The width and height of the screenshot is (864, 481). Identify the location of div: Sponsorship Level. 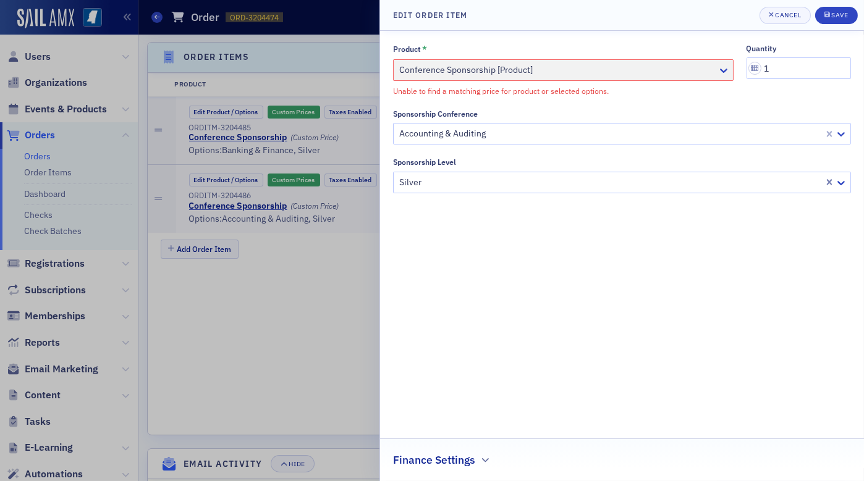
(424, 162).